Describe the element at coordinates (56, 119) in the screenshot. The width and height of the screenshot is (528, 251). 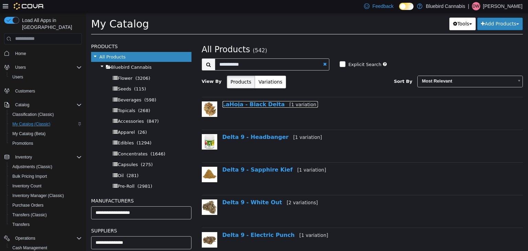
I see `span: (26)` at that location.